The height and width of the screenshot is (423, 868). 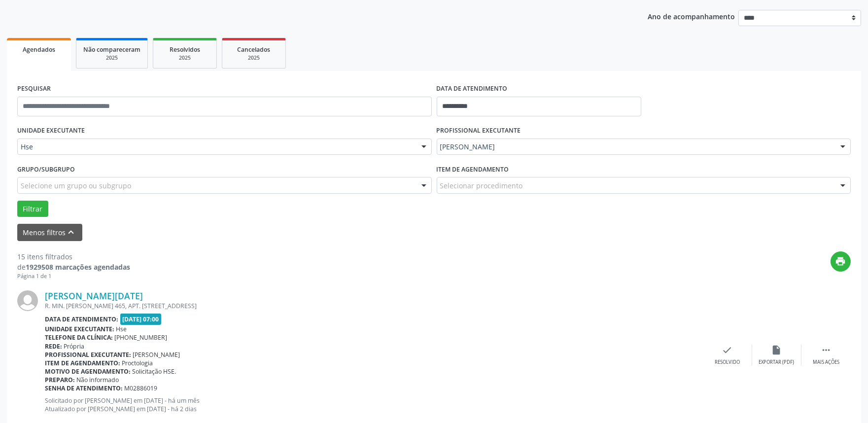 I want to click on span: Não compareceram, so click(x=112, y=49).